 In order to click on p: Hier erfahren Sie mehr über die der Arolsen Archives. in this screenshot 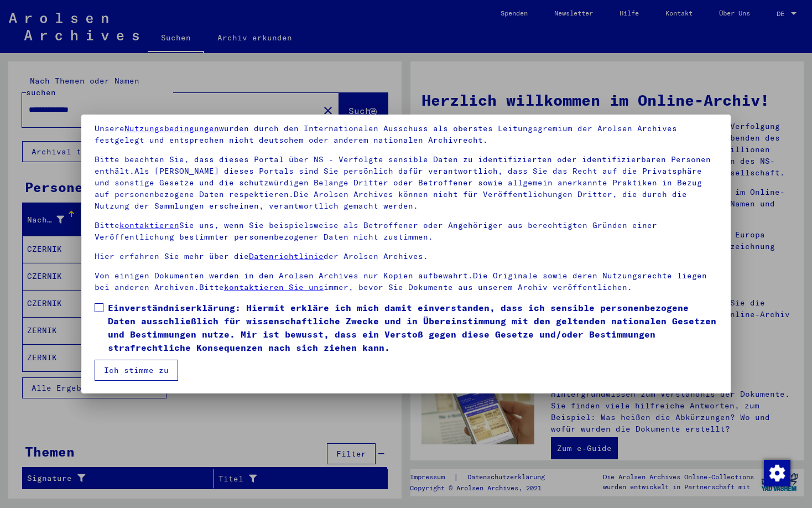, I will do `click(406, 256)`.